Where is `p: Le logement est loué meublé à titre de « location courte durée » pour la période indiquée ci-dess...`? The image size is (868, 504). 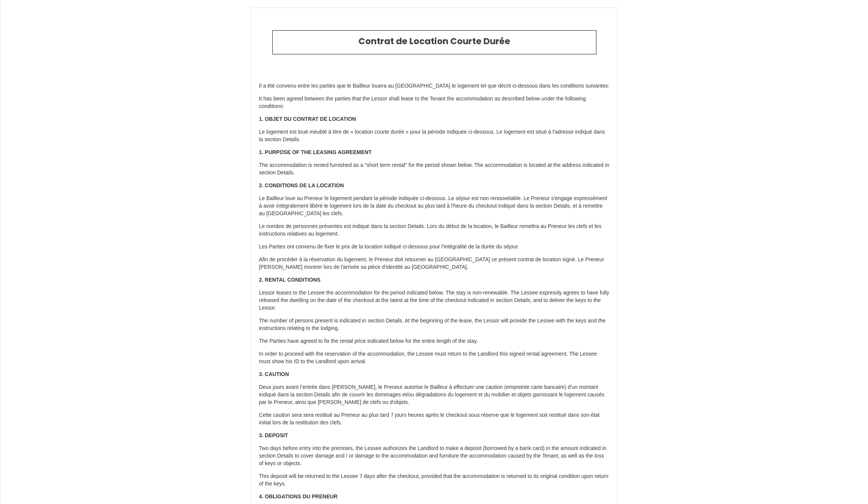
p: Le logement est loué meublé à titre de « location courte durée » pour la période indiquée ci-dess... is located at coordinates (434, 136).